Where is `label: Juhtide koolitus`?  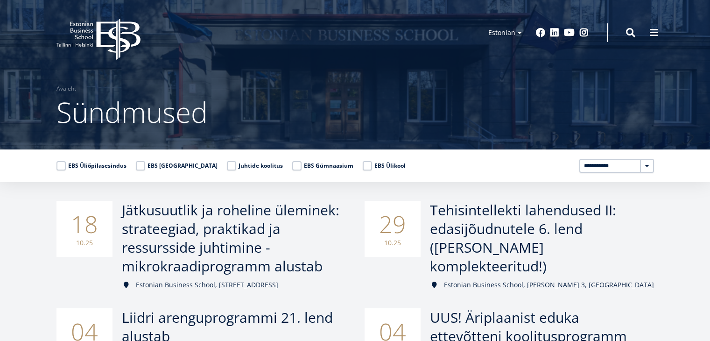
label: Juhtide koolitus is located at coordinates (255, 166).